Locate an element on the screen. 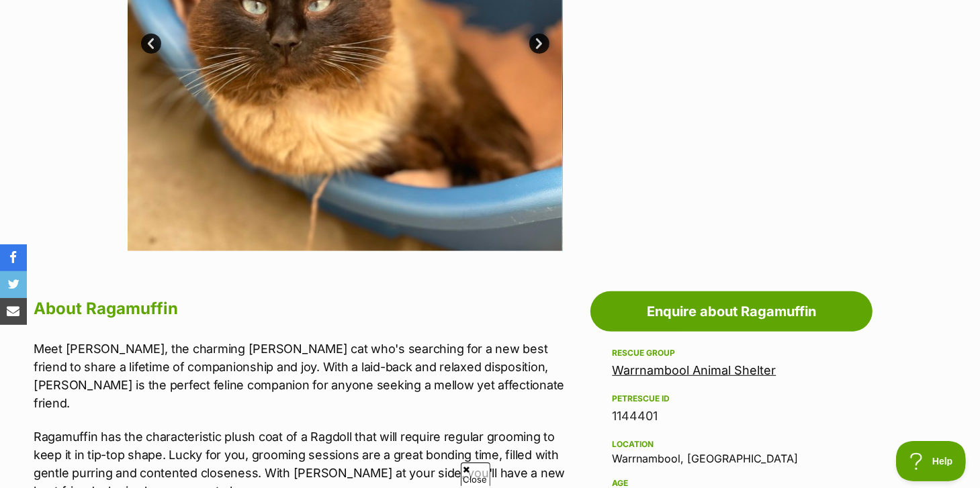  div: Location is located at coordinates (731, 445).